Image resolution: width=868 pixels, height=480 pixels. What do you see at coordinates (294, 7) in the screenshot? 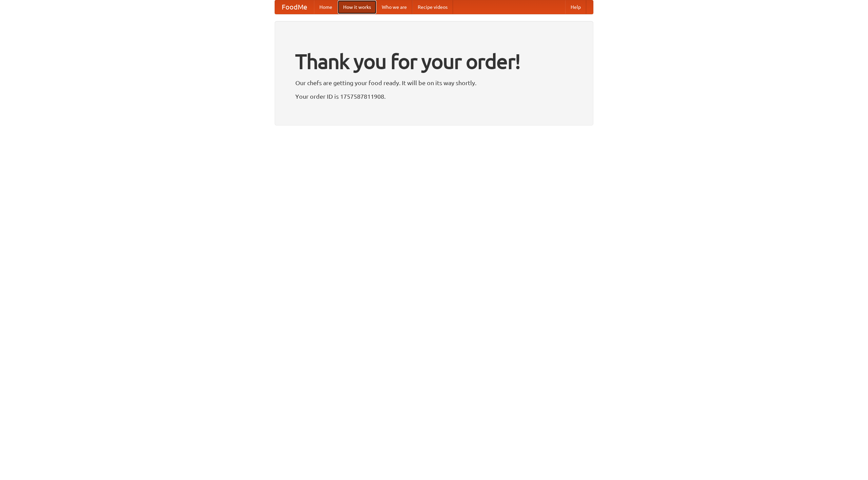
I see `a: FoodMe` at bounding box center [294, 7].